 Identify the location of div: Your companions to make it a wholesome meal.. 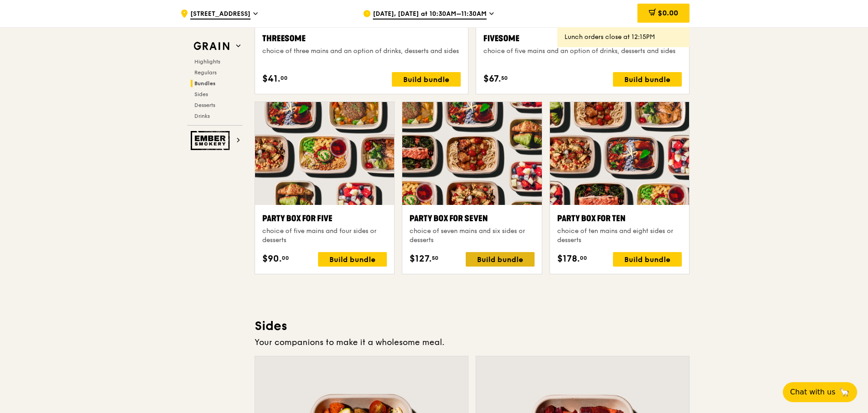
(472, 343).